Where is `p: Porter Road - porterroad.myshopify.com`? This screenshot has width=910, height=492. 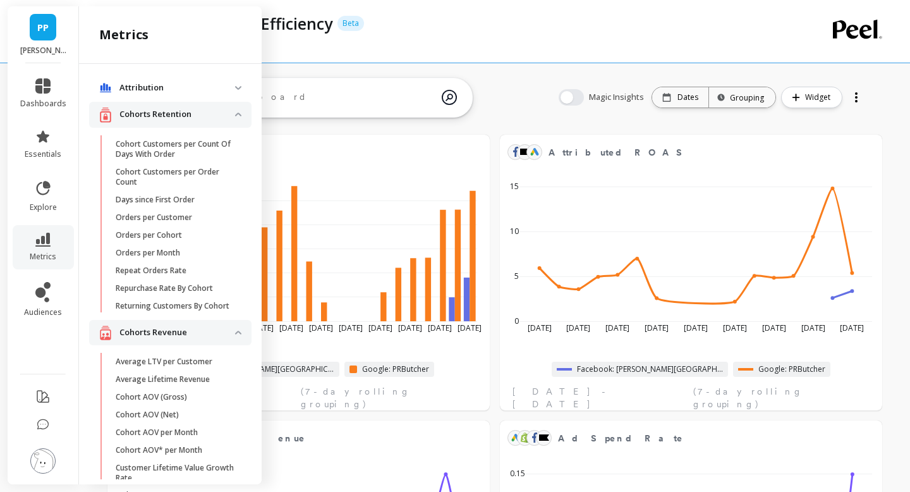 p: Porter Road - porterroad.myshopify.com is located at coordinates (43, 51).